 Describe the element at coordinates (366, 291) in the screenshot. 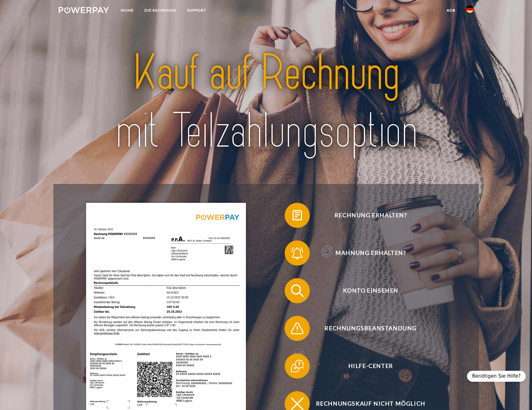

I see `a: Konto einsehen` at that location.